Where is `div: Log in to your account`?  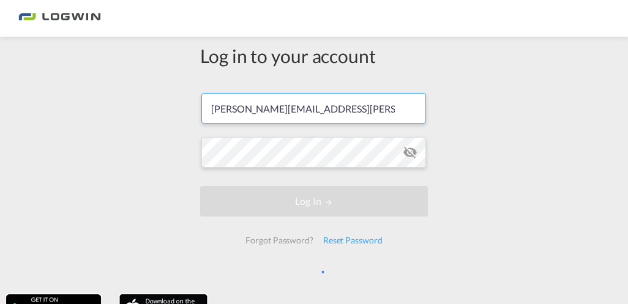 div: Log in to your account is located at coordinates (314, 56).